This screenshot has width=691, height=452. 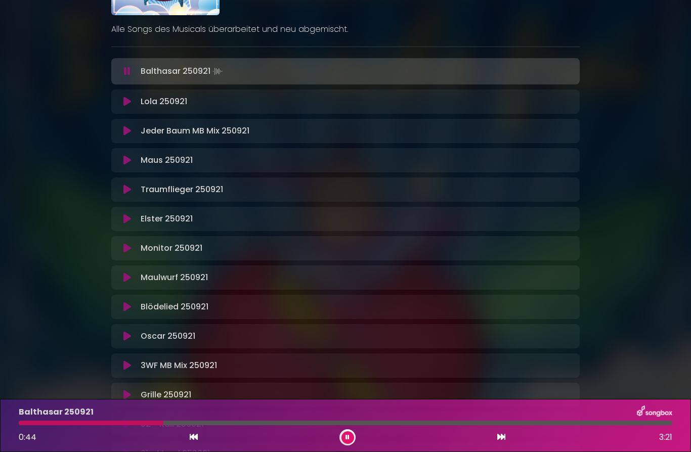 I want to click on span: 0:44, so click(x=27, y=437).